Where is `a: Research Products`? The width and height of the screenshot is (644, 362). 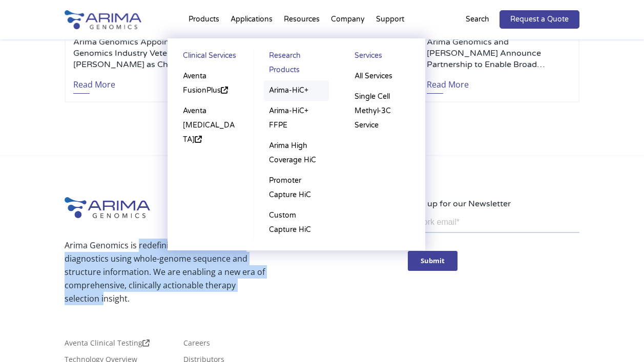
a: Research Products is located at coordinates (296, 64).